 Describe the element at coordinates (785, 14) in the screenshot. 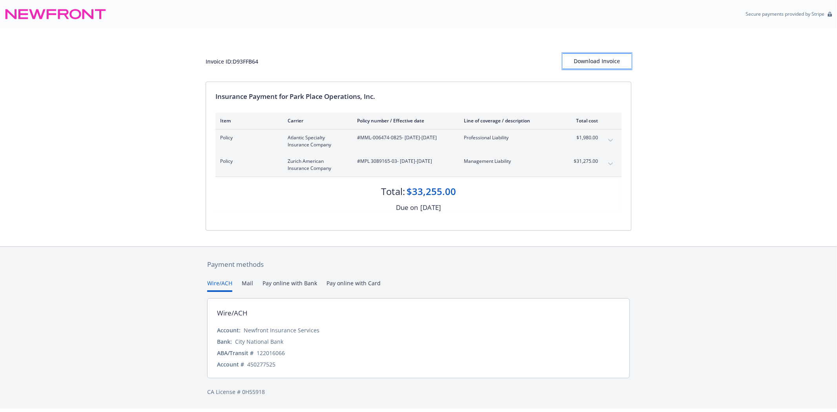

I see `p: Secure payments provided by Stripe` at that location.